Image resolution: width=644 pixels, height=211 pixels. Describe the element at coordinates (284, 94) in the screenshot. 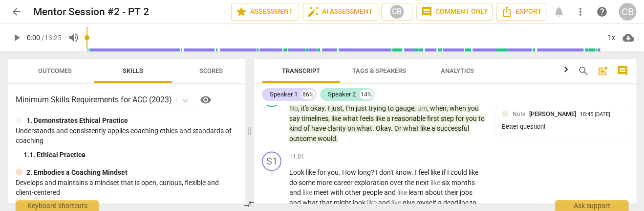

I see `div: Speaker 1` at that location.